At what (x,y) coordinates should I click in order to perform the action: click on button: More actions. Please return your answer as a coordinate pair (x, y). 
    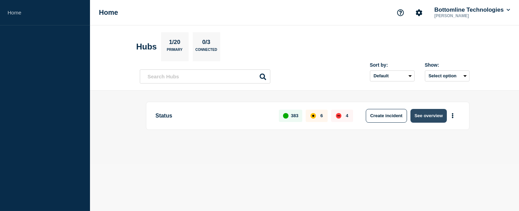
    Looking at the image, I should click on (453, 115).